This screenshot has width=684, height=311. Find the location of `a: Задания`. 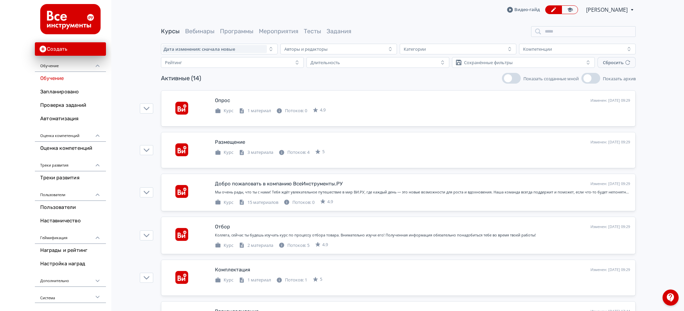

a: Задания is located at coordinates (339, 31).